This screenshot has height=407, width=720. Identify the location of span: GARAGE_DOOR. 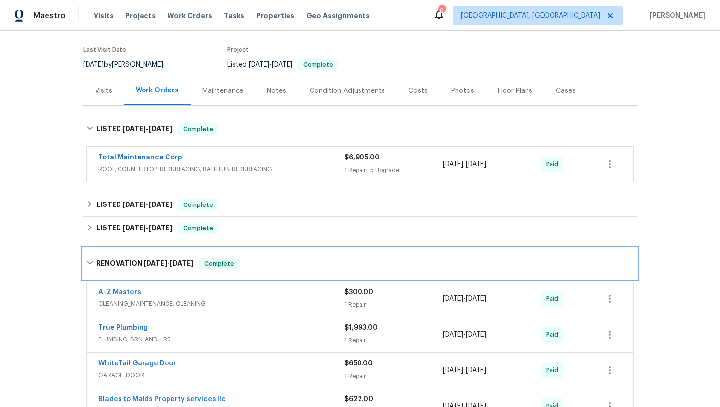
(221, 376).